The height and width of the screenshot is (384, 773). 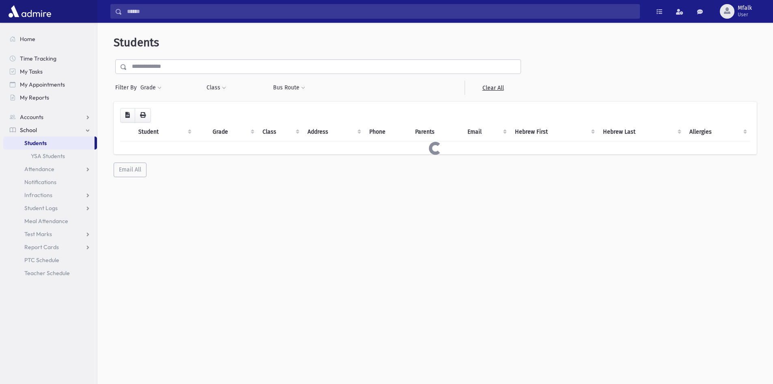 What do you see at coordinates (554, 132) in the screenshot?
I see `th: Hebrew First` at bounding box center [554, 132].